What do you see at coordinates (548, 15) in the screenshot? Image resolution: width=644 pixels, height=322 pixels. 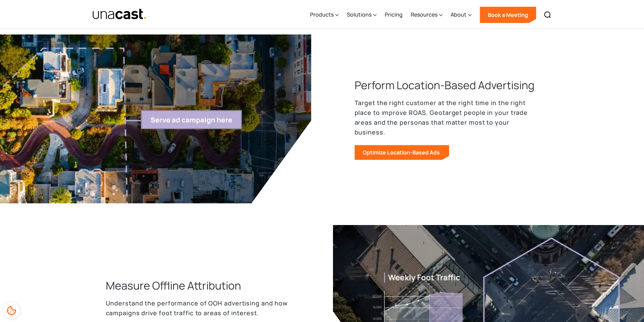 I see `img: Search icon` at bounding box center [548, 15].